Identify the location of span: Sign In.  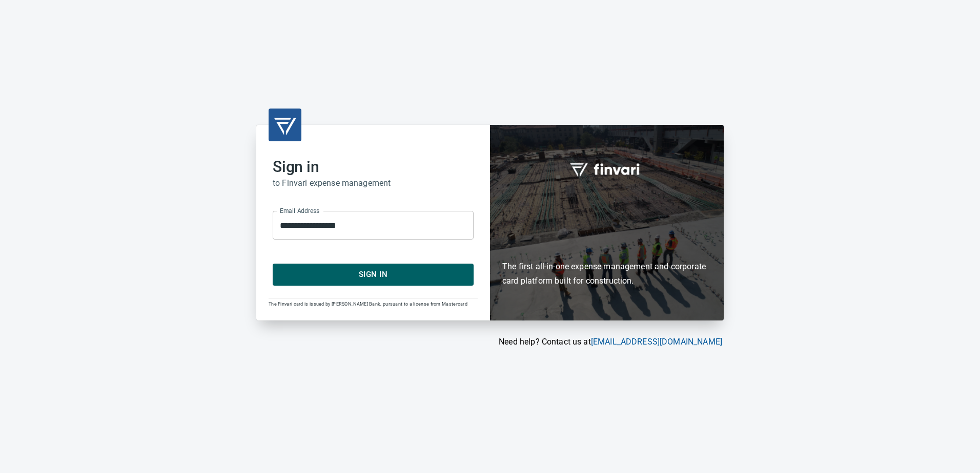
(373, 274).